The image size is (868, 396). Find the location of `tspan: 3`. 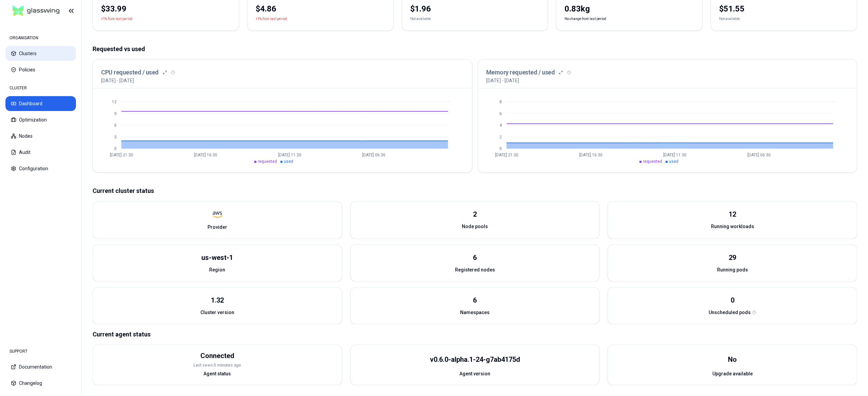

tspan: 3 is located at coordinates (115, 137).